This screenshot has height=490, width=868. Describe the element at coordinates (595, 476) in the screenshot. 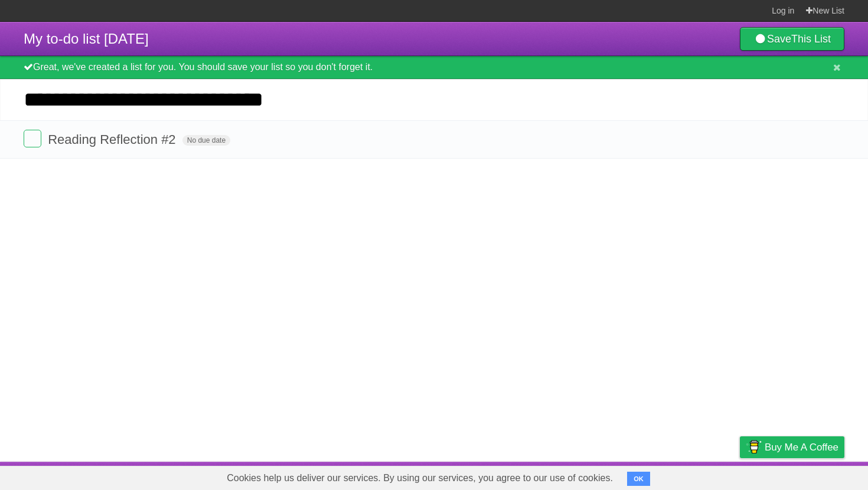

I see `a: About` at that location.